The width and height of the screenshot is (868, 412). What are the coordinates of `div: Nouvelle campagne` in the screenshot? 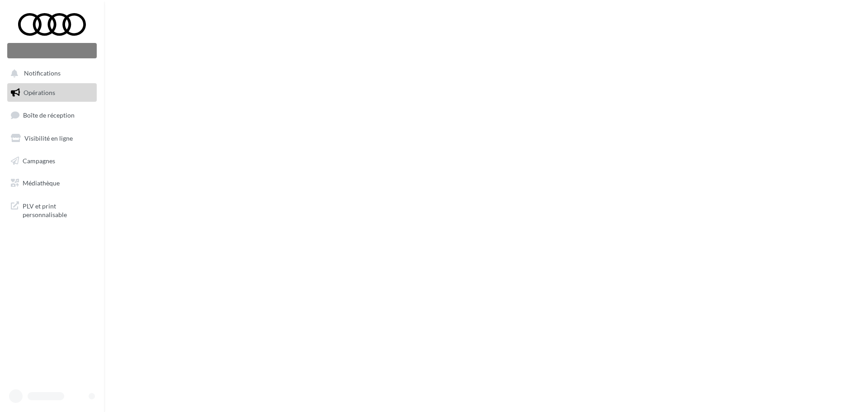 It's located at (52, 51).